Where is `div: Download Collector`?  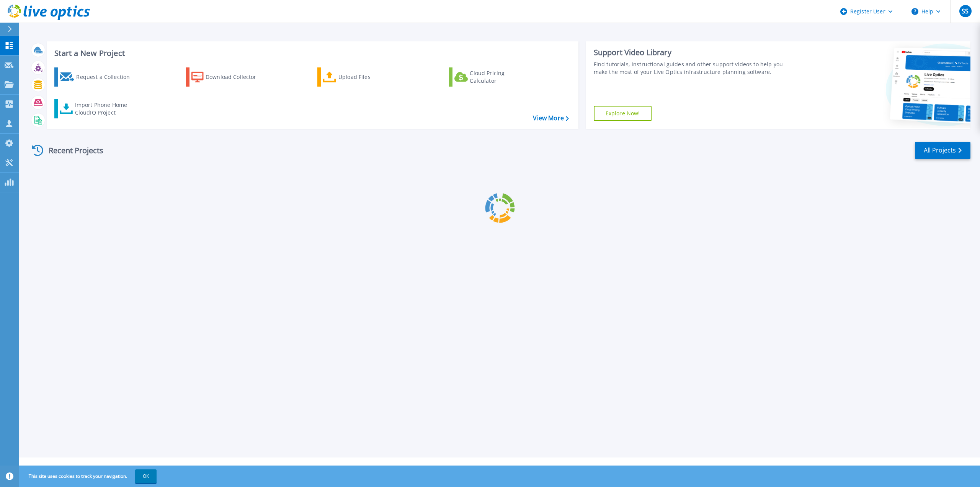 div: Download Collector is located at coordinates (236, 77).